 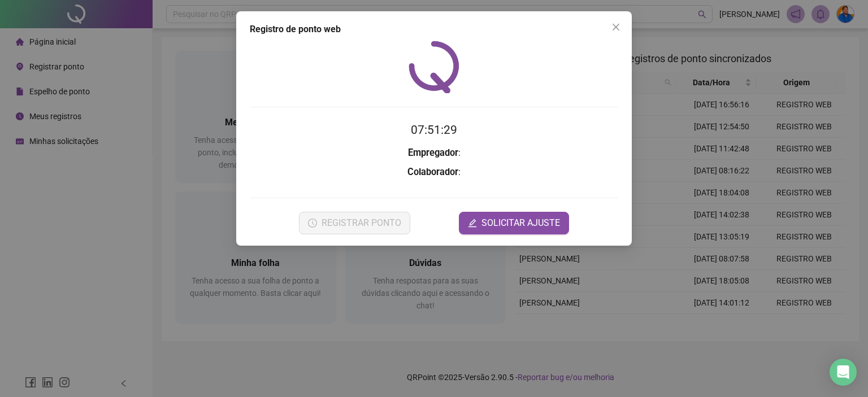 What do you see at coordinates (433, 152) in the screenshot?
I see `strong: Empregador` at bounding box center [433, 152].